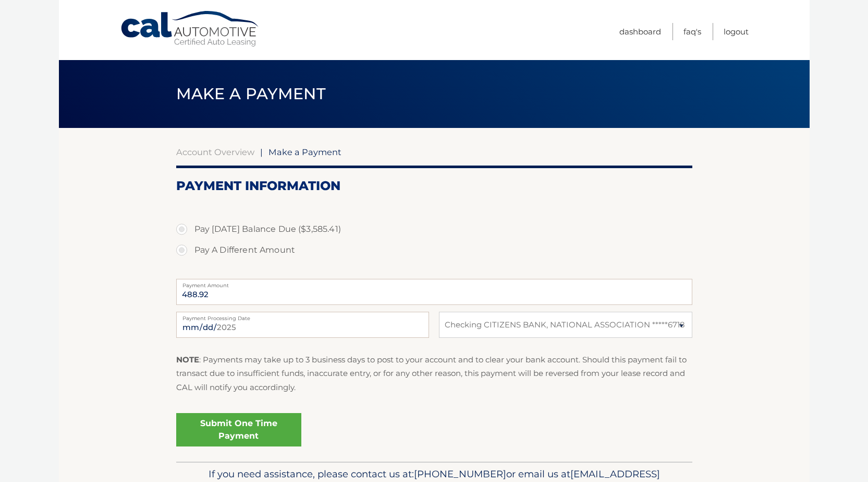  What do you see at coordinates (640, 31) in the screenshot?
I see `a: Dashboard` at bounding box center [640, 31].